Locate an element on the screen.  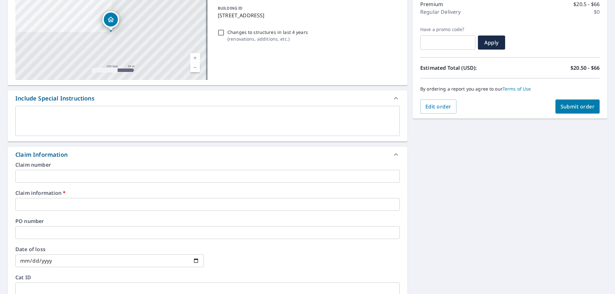
p: BUILDING ID is located at coordinates (230, 8).